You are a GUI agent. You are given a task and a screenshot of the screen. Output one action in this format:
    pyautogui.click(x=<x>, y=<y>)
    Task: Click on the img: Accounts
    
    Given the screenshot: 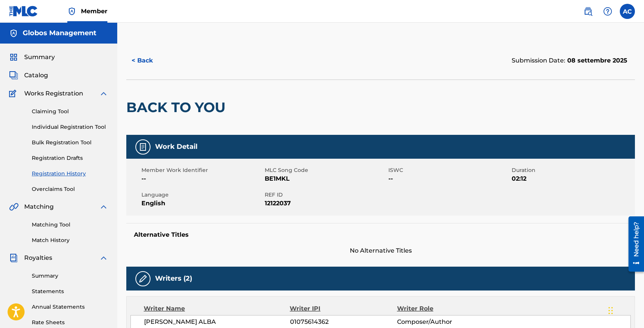 What is the action you would take?
    pyautogui.click(x=14, y=34)
    